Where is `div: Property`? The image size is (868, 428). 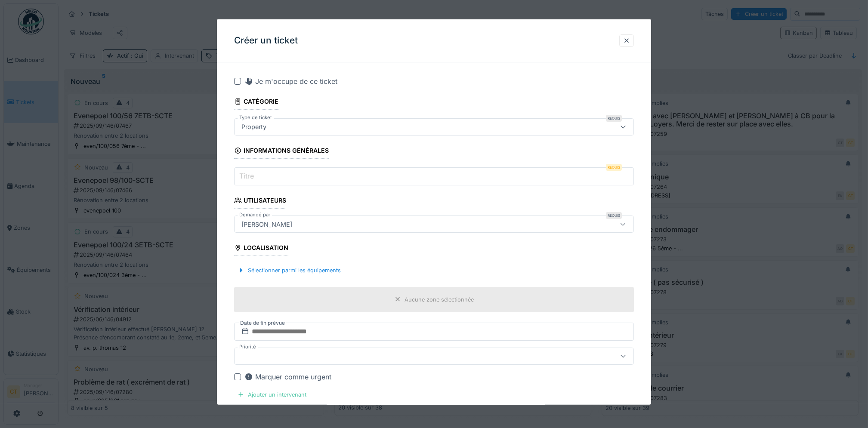 div: Property is located at coordinates (254, 127).